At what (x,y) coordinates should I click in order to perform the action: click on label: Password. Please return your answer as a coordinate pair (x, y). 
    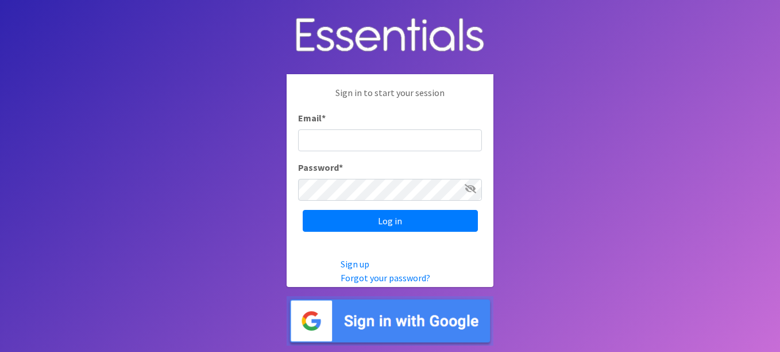
    Looking at the image, I should click on (321, 167).